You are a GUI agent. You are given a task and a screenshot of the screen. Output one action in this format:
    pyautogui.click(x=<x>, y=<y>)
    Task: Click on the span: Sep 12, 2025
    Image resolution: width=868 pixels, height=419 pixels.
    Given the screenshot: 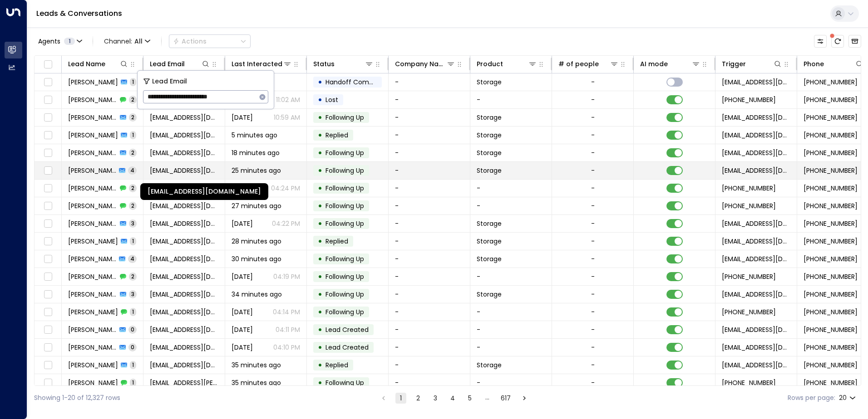 What is the action you would take?
    pyautogui.click(x=242, y=277)
    